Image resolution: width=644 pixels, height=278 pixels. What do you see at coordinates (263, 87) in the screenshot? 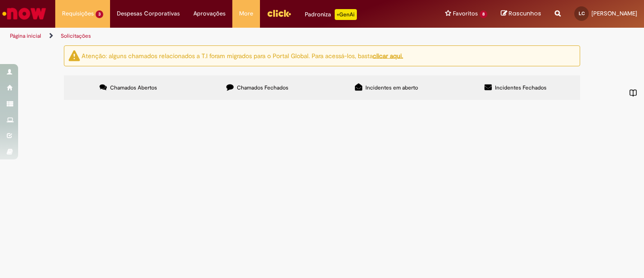
I see `span: Chamados Fechados` at bounding box center [263, 87].